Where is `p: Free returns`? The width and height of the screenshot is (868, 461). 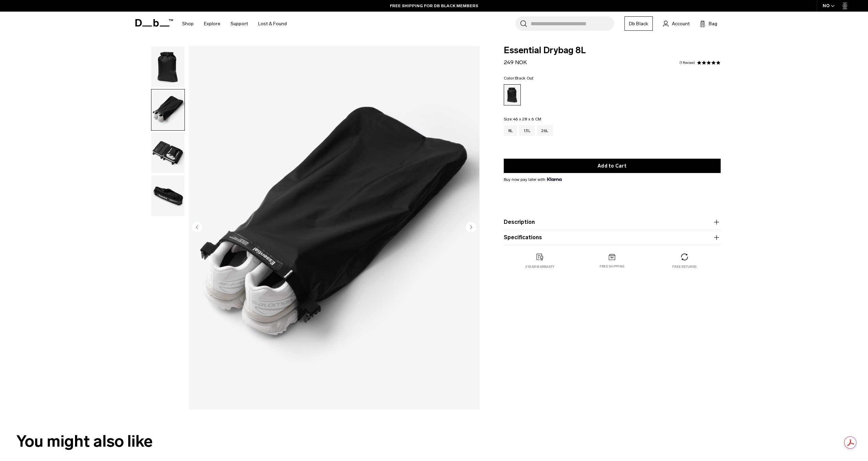
p: Free returns is located at coordinates (684, 267).